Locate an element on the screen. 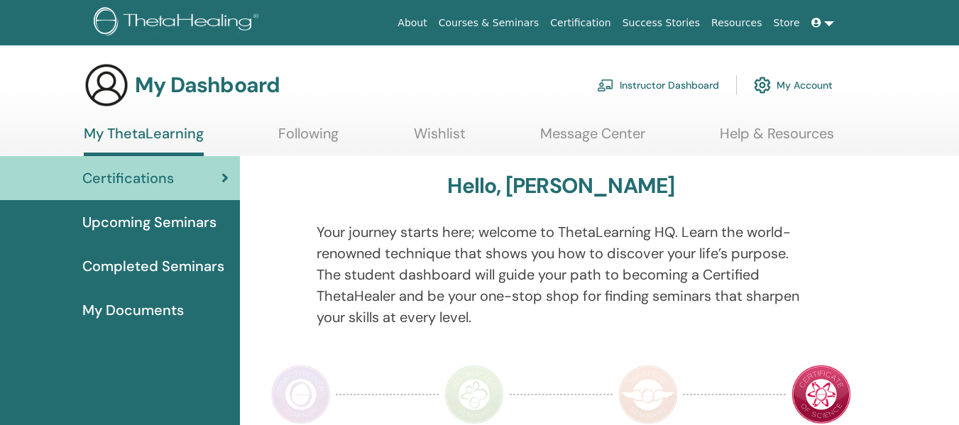 The width and height of the screenshot is (959, 425). img: Instructor is located at coordinates (474, 395).